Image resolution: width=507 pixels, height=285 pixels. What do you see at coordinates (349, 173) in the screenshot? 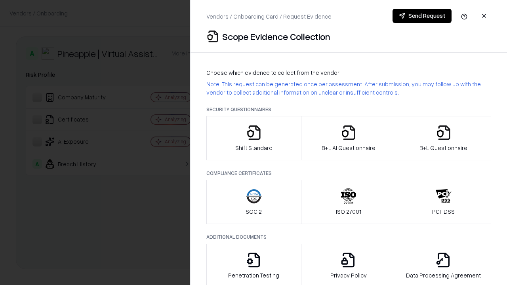
I see `p: Compliance Certificates` at bounding box center [349, 173].